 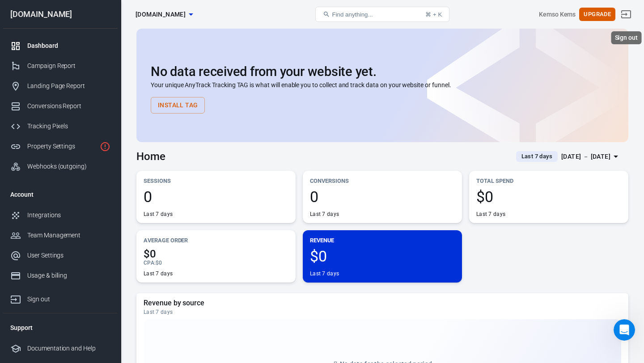 What do you see at coordinates (151, 156) in the screenshot?
I see `h3: Home` at bounding box center [151, 156].